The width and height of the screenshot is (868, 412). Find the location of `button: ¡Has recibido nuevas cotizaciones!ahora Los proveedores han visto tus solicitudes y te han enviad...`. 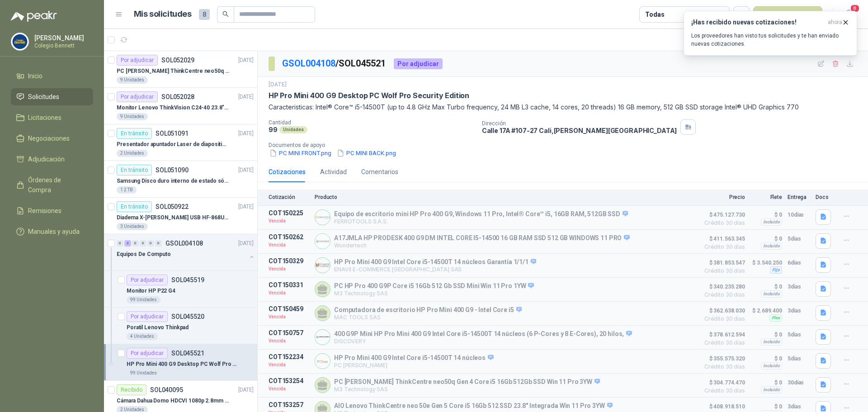

button: ¡Has recibido nuevas cotizaciones!ahora Los proveedores han visto tus solicitudes y te han enviad... is located at coordinates (771, 33).